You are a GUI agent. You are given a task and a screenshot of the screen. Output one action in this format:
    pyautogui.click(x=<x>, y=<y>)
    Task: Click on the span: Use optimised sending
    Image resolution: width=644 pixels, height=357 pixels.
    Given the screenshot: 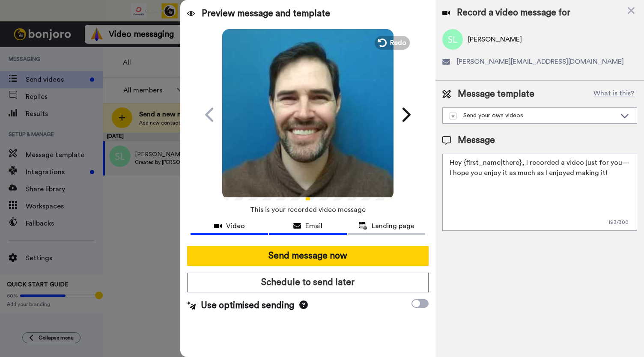 What is the action you would take?
    pyautogui.click(x=247, y=306)
    